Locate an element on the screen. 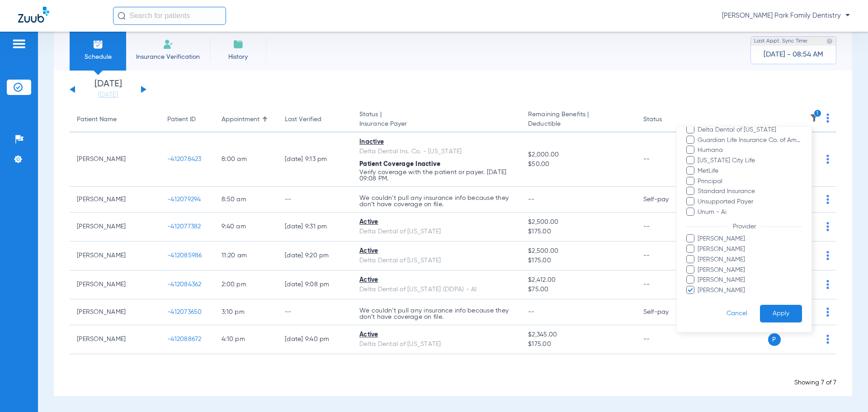 The width and height of the screenshot is (868, 412). span: Unsupported Payer is located at coordinates (750, 202).